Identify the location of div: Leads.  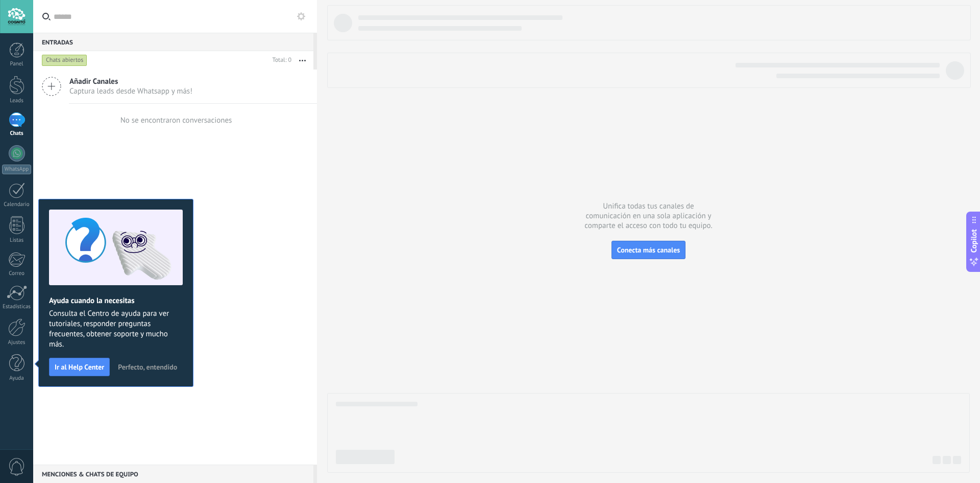
(17, 100).